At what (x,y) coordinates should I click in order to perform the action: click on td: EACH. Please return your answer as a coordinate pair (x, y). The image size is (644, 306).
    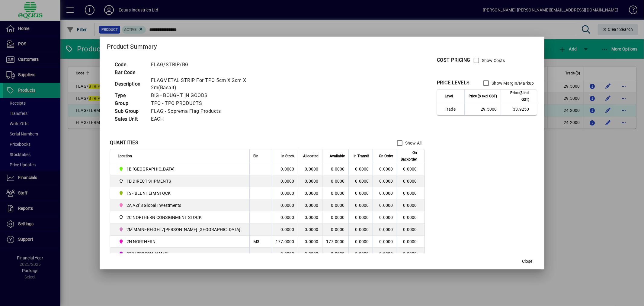
    Looking at the image, I should click on (203, 119).